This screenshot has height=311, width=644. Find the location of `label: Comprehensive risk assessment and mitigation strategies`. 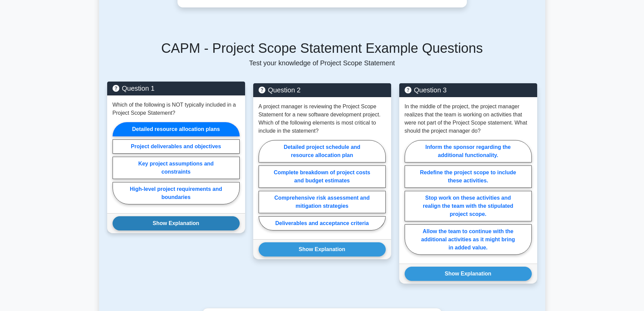

label: Comprehensive risk assessment and mitigation strategies is located at coordinates (322, 202).